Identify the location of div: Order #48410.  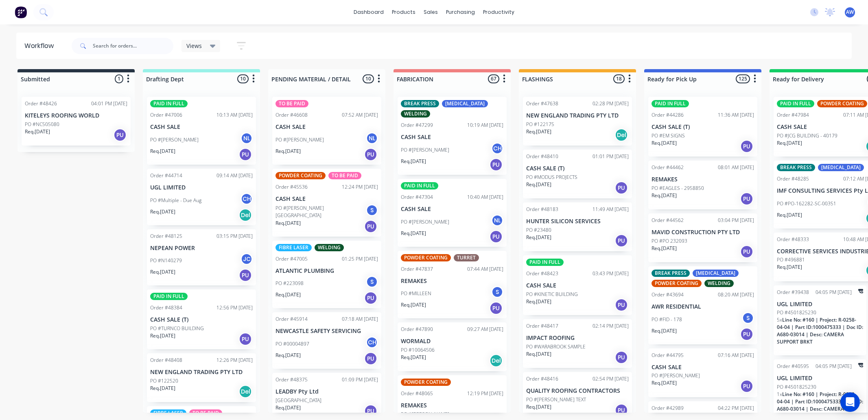
(542, 157).